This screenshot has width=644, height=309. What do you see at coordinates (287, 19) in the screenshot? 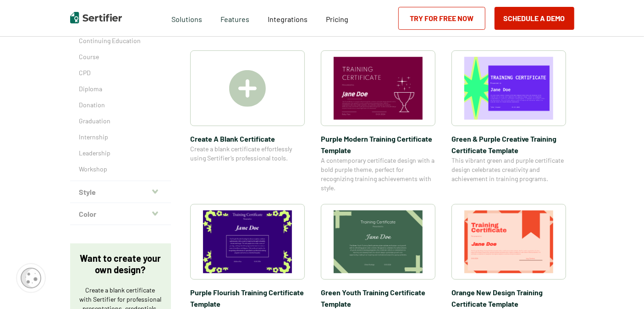
I see `span: Integrations` at bounding box center [287, 19].